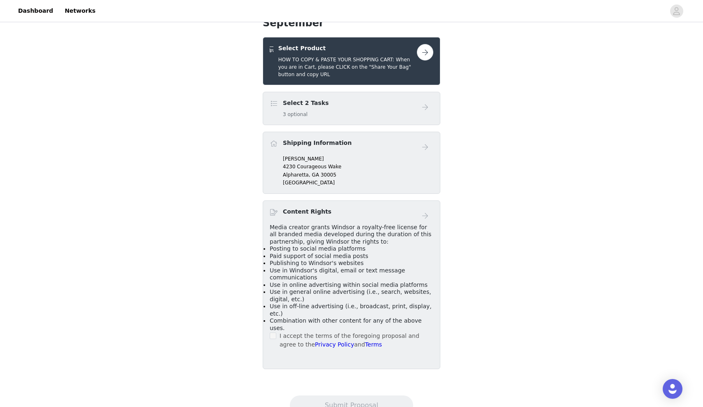  I want to click on span: Posting to social media platforms, so click(317, 248).